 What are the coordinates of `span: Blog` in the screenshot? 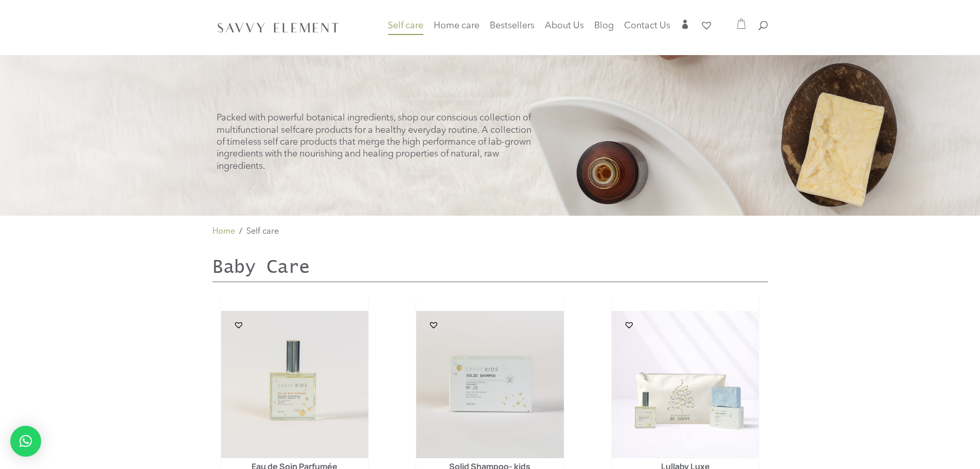 It's located at (604, 26).